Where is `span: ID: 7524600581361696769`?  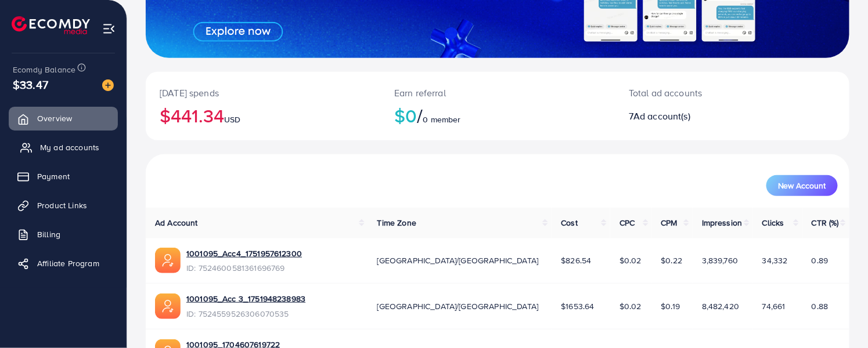 span: ID: 7524600581361696769 is located at coordinates (244, 268).